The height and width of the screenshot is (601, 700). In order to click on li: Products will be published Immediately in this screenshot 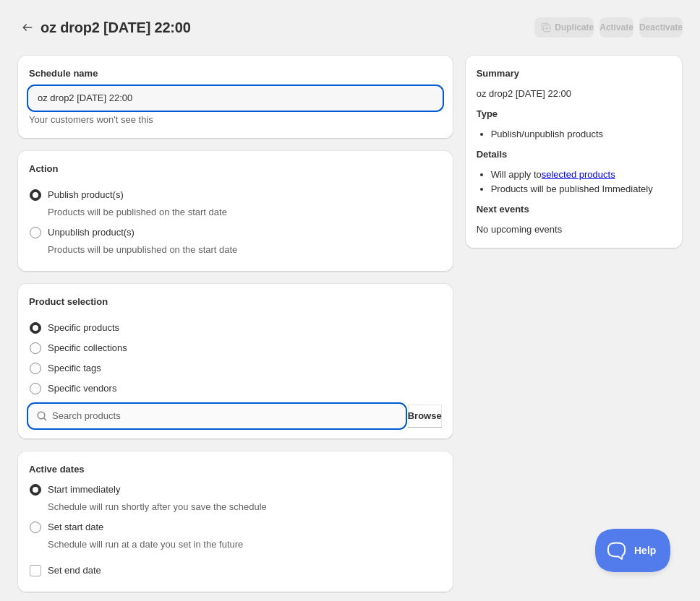, I will do `click(581, 189)`.